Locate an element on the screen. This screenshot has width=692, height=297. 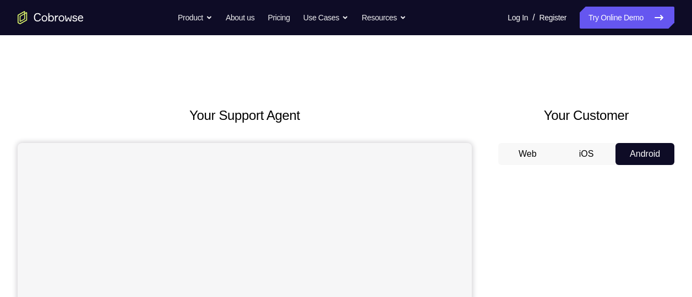
a: Log In is located at coordinates (517, 18).